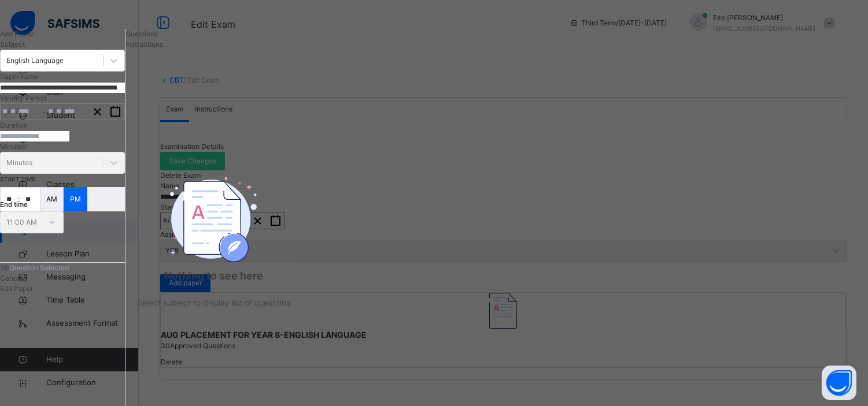  I want to click on div: English Language, so click(35, 61).